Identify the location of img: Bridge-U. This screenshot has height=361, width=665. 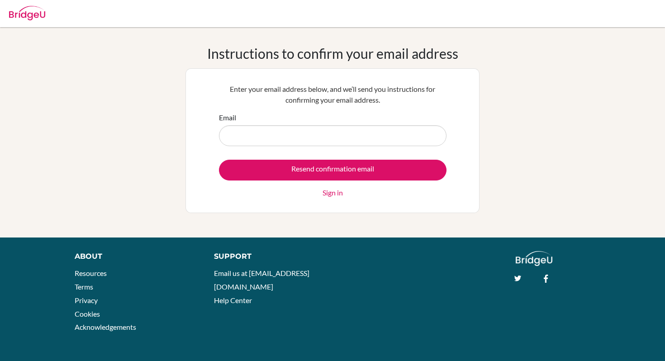
(27, 13).